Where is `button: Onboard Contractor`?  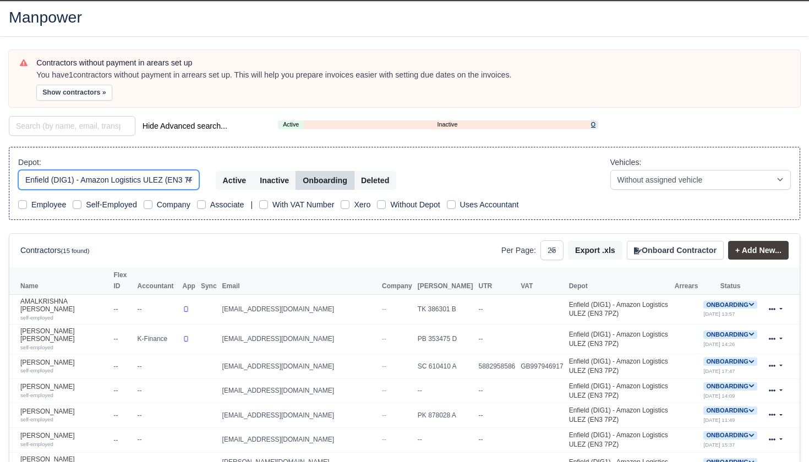
button: Onboard Contractor is located at coordinates (675, 250).